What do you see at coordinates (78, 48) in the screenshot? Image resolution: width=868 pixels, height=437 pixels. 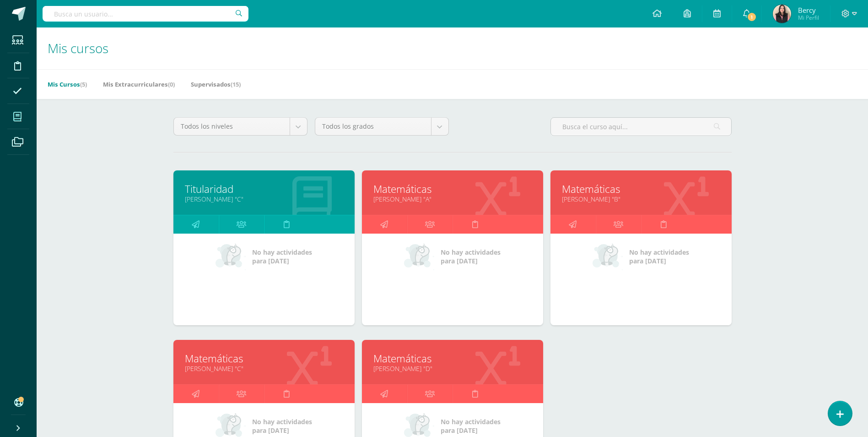 I see `span: Mis cursos` at bounding box center [78, 48].